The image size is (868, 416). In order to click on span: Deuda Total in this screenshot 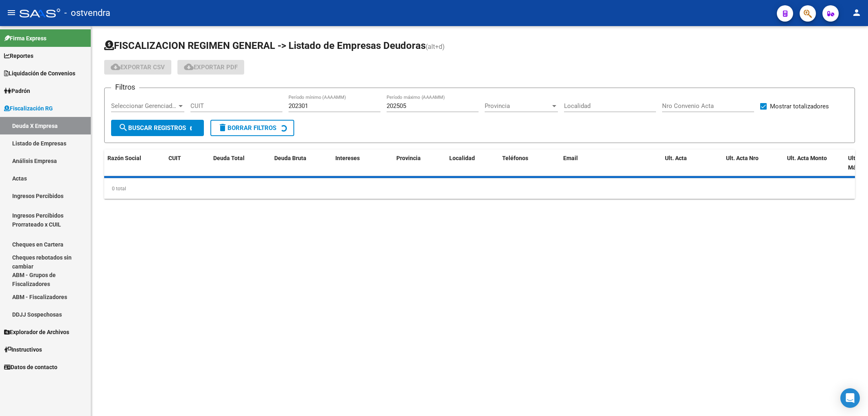, I will do `click(229, 158)`.